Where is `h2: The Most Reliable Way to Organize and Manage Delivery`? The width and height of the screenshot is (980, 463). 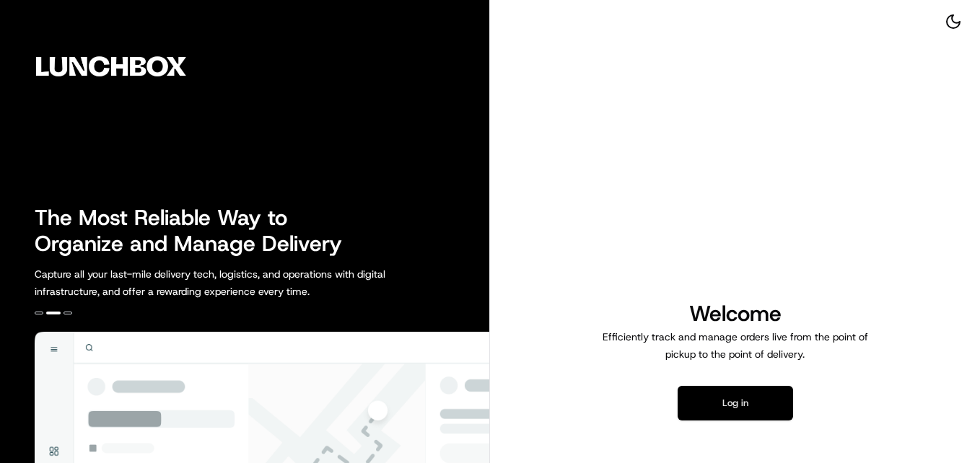
h2: The Most Reliable Way to Organize and Manage Delivery is located at coordinates (196, 231).